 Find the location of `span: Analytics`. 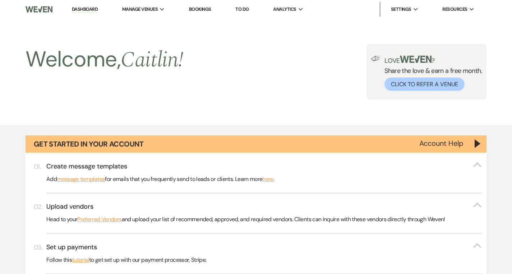

span: Analytics is located at coordinates (285, 9).